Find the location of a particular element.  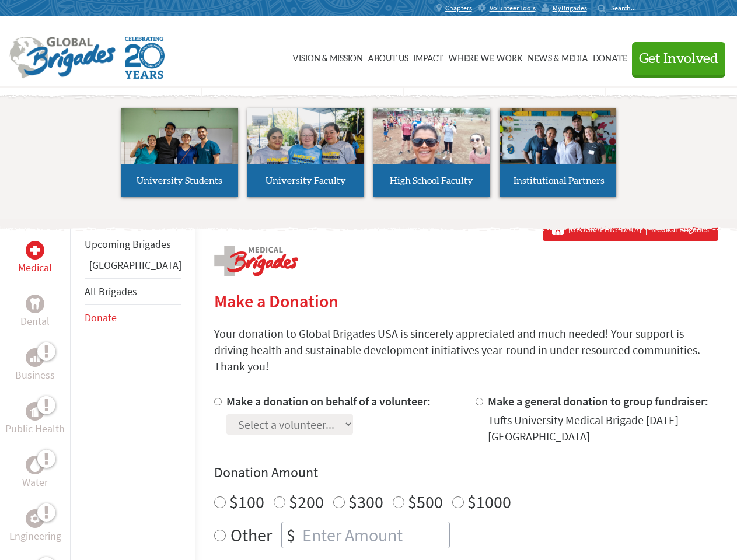

li: All Brigades is located at coordinates (133, 291).